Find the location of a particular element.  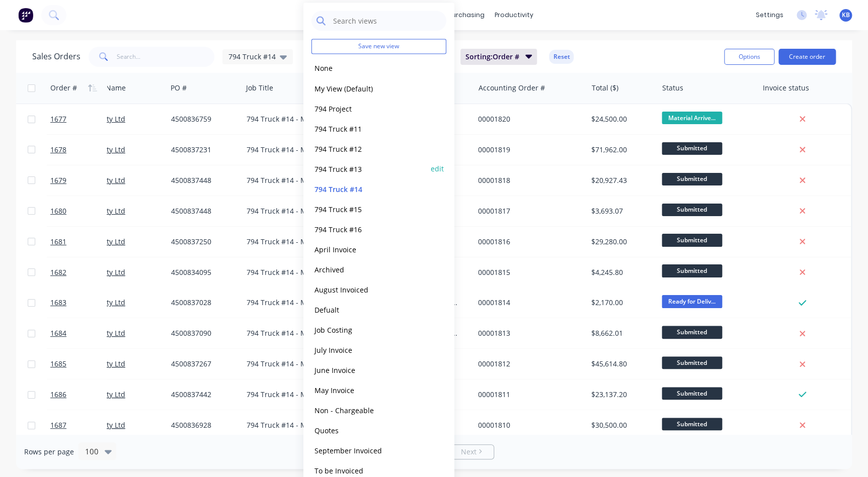

div: Status is located at coordinates (673, 88).